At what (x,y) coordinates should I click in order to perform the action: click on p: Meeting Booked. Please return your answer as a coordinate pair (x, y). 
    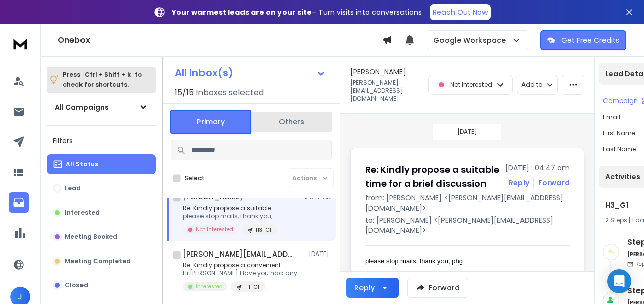
    Looking at the image, I should click on (91, 237).